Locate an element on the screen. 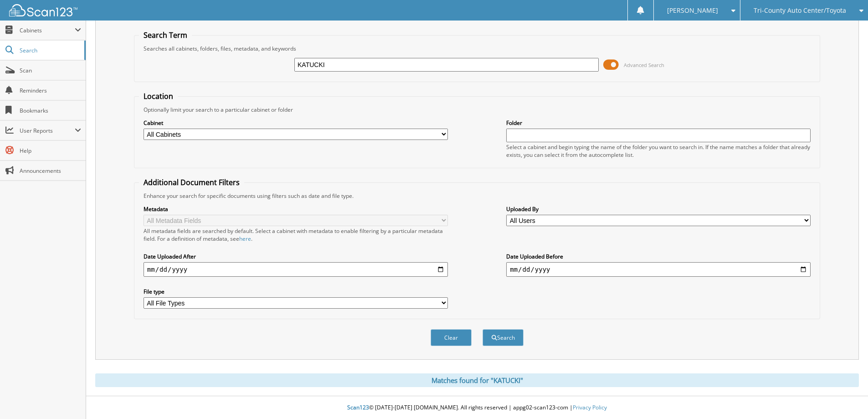  span: Reminders is located at coordinates (50, 90).